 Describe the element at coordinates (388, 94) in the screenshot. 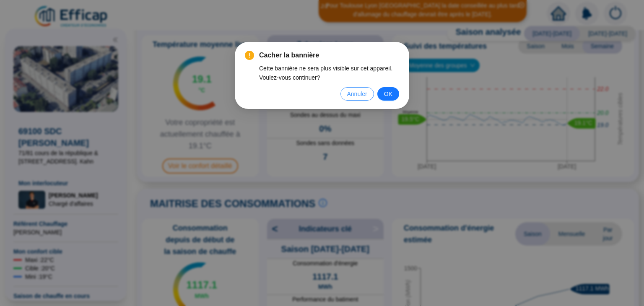

I see `span: OK` at that location.